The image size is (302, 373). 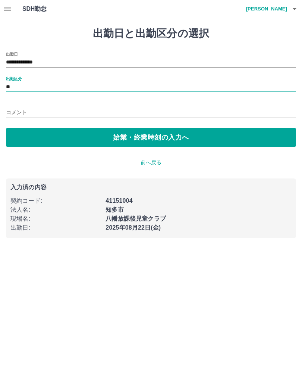 I want to click on button: 始業・終業時刻の入力へ, so click(x=151, y=137).